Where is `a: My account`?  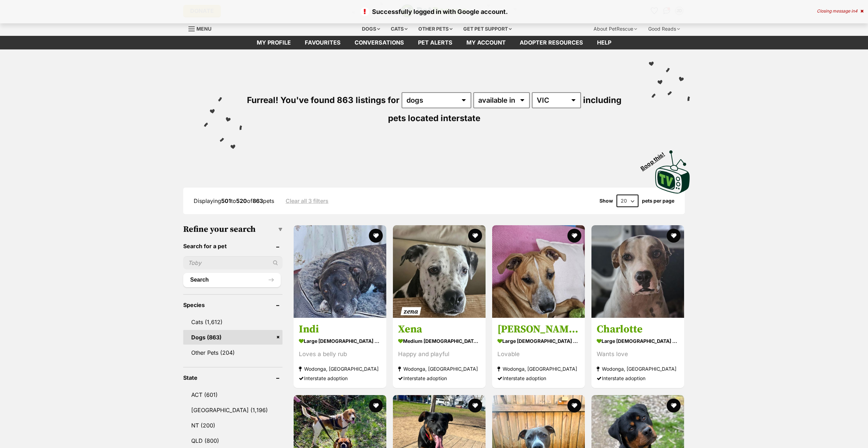
a: My account is located at coordinates (486, 43).